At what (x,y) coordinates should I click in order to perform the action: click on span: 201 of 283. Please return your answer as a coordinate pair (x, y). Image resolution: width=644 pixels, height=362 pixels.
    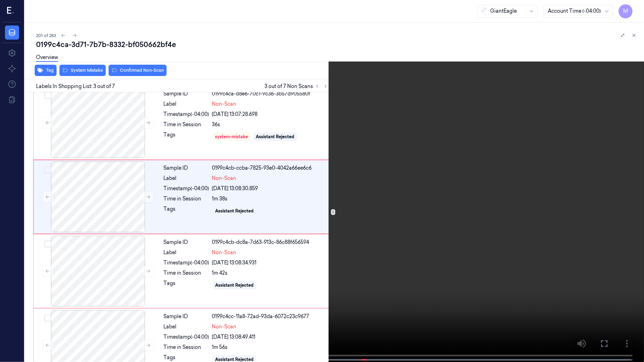
    Looking at the image, I should click on (46, 35).